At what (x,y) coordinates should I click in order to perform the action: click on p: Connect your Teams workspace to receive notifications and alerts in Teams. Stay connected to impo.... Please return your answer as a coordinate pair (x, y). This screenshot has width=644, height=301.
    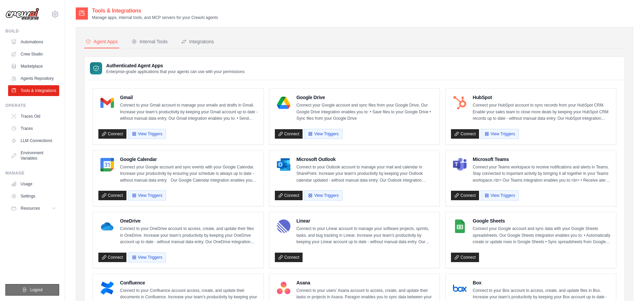
    Looking at the image, I should click on (541, 174).